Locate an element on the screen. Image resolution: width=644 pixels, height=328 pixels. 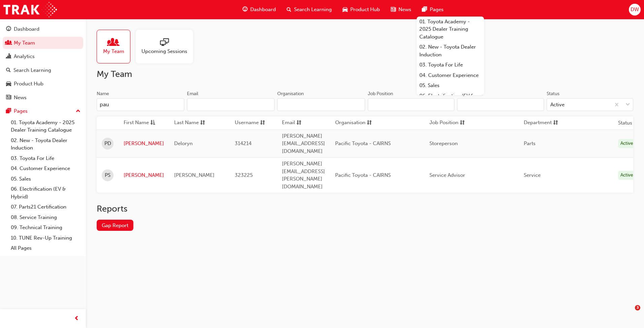
input: Organisation is located at coordinates (321, 105).